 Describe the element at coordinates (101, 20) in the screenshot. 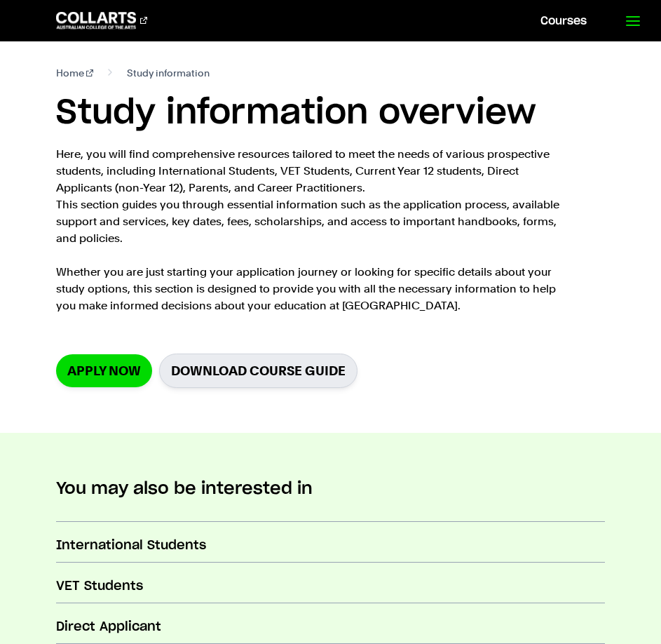

I see `div: Go to homepage` at that location.